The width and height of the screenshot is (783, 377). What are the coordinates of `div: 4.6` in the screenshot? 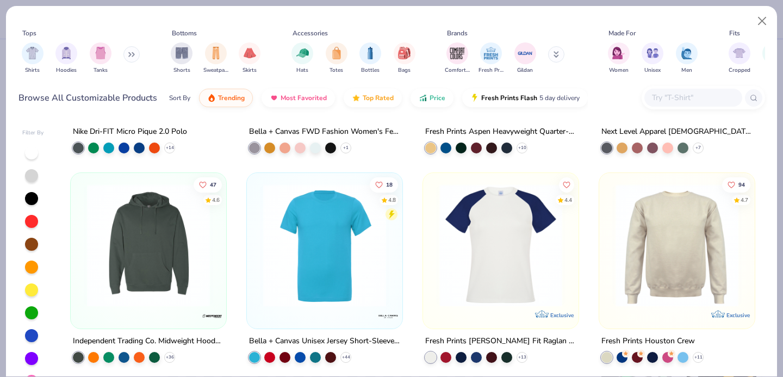 It's located at (217, 200).